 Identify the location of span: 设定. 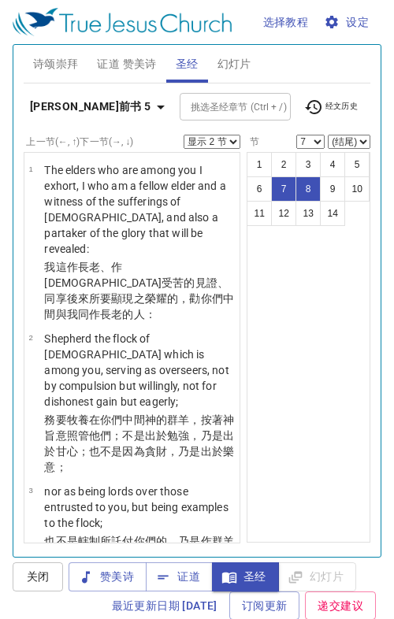
(347, 22).